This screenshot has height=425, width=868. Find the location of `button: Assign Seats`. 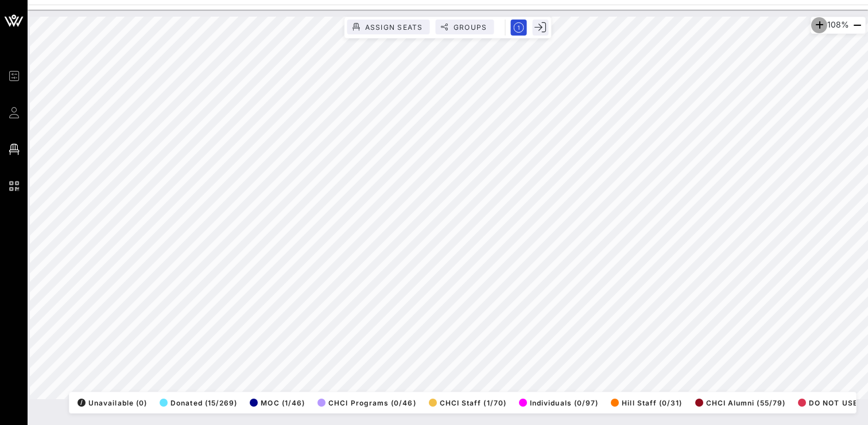

button: Assign Seats is located at coordinates (389, 27).